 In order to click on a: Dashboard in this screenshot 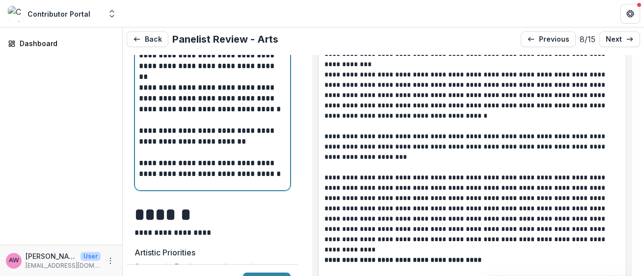, I will do `click(61, 43)`.